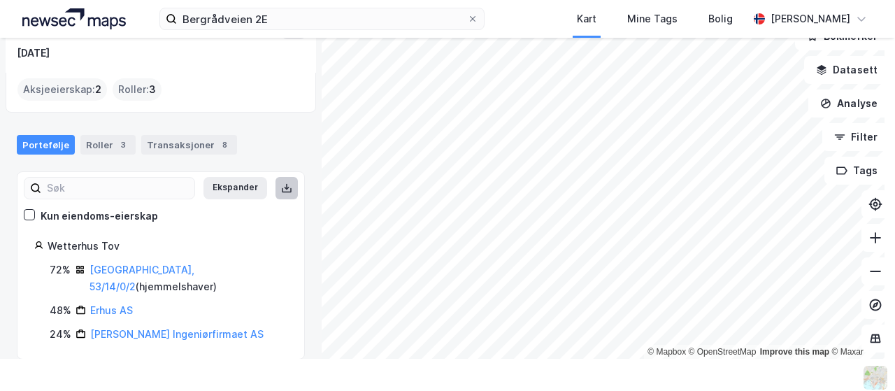  I want to click on div: ( hjemmelshaver ), so click(188, 278).